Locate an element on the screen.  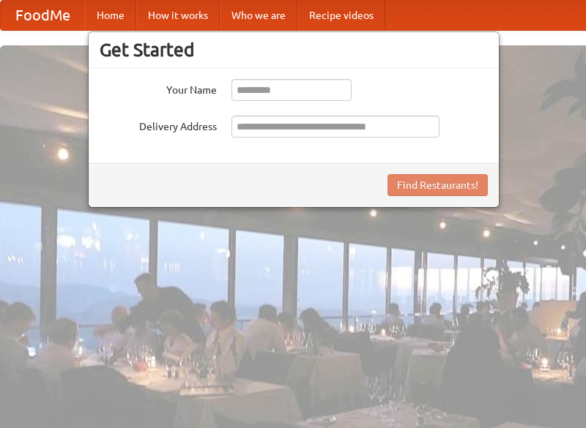
a: FoodMe is located at coordinates (42, 15).